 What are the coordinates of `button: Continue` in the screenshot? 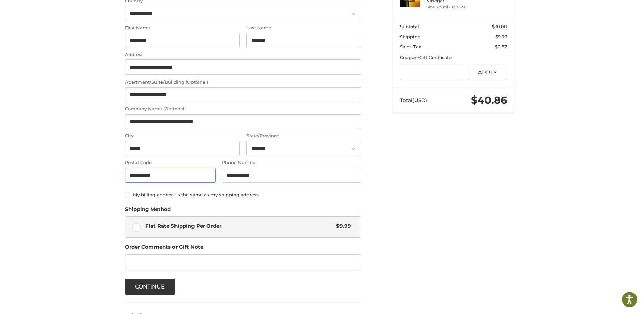 It's located at (150, 287).